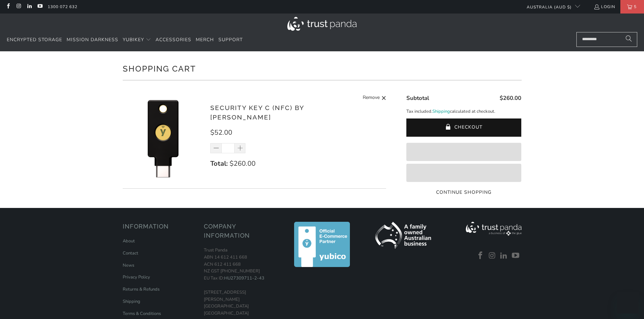 The image size is (644, 319). I want to click on a: HU27309711-2-43, so click(244, 278).